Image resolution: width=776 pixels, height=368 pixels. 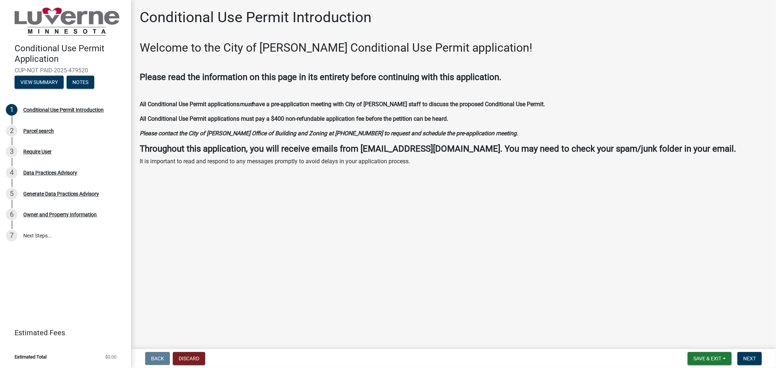 I want to click on div: 6, so click(x=12, y=215).